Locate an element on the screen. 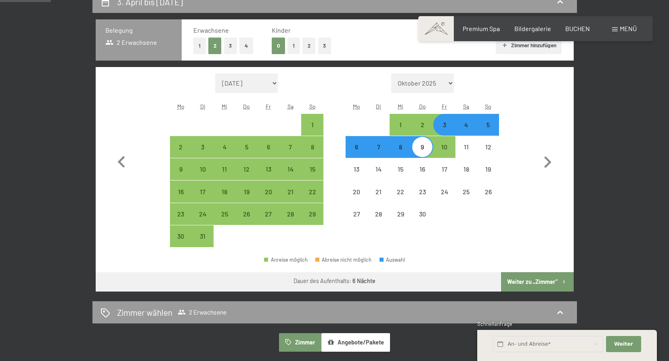  div: Sun Mar 01 2026 is located at coordinates (312, 125).